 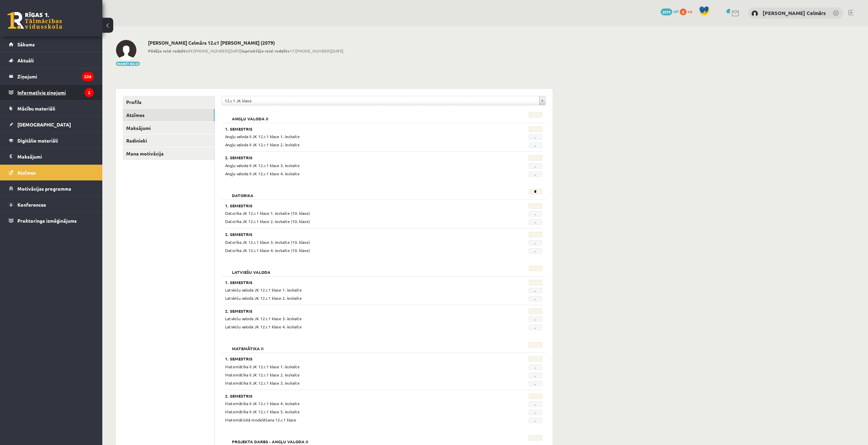 What do you see at coordinates (44, 189) in the screenshot?
I see `span: Motivācijas programma` at bounding box center [44, 189].